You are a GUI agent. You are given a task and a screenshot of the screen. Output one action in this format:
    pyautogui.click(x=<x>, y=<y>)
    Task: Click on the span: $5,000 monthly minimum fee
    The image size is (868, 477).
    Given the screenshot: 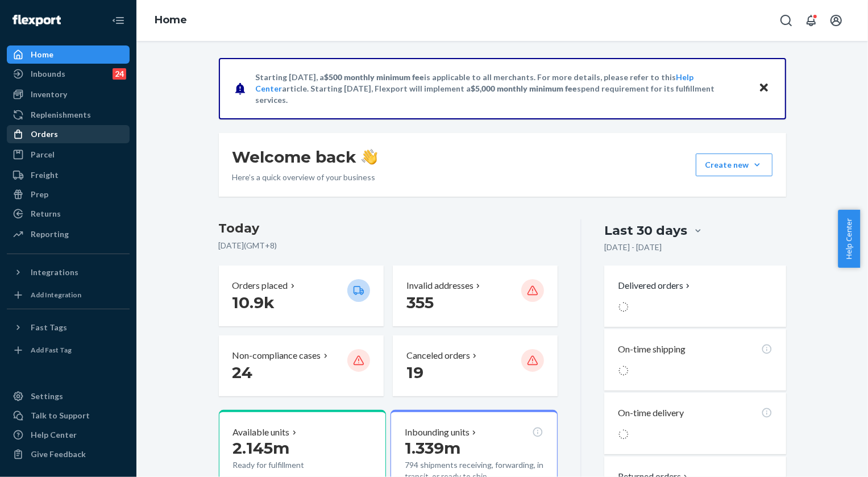 What is the action you would take?
    pyautogui.click(x=525, y=88)
    